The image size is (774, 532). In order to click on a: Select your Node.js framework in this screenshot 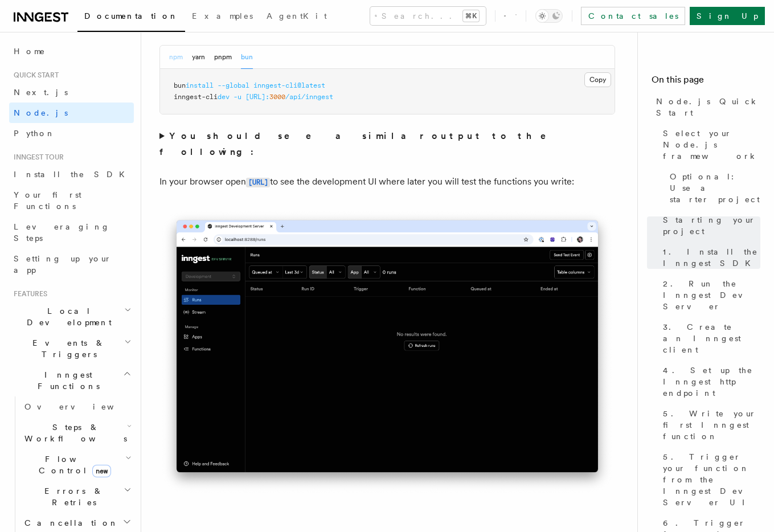, I will do `click(709, 145)`.